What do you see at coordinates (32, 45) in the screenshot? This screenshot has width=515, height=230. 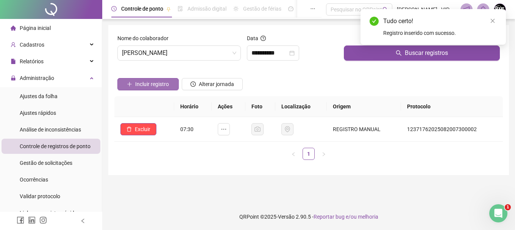 I see `span: Cadastros` at bounding box center [32, 45].